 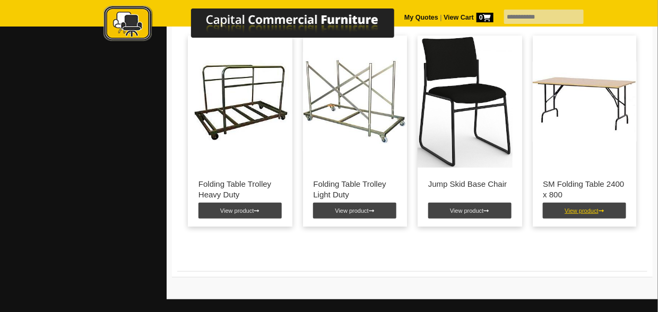 What do you see at coordinates (485, 18) in the screenshot?
I see `span: 0` at bounding box center [485, 18].